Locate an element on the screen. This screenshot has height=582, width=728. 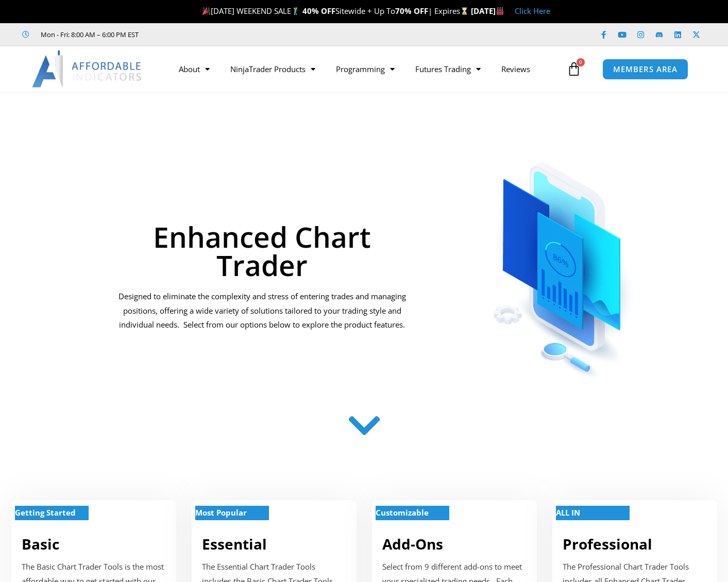
h1: Enhanced Chart Trader is located at coordinates (262, 251).